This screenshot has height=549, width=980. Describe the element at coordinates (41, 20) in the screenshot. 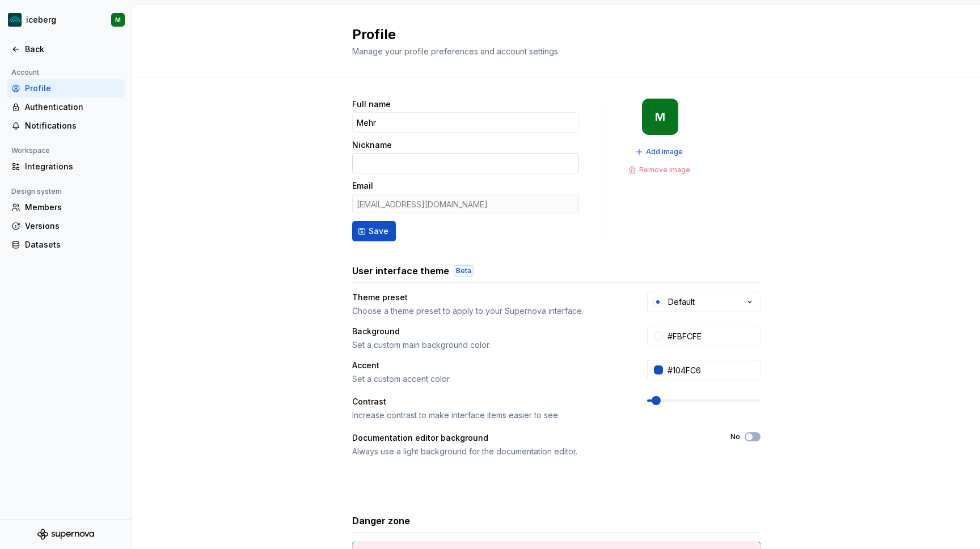

I see `div: iceberg` at that location.